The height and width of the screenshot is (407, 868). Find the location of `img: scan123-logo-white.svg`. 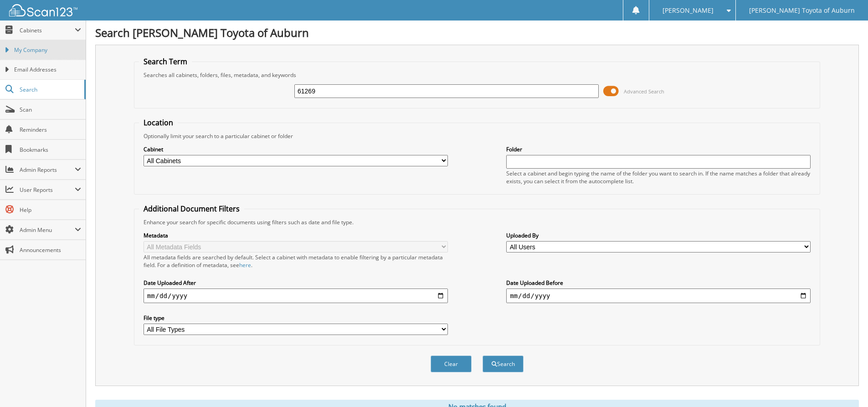

img: scan123-logo-white.svg is located at coordinates (43, 10).